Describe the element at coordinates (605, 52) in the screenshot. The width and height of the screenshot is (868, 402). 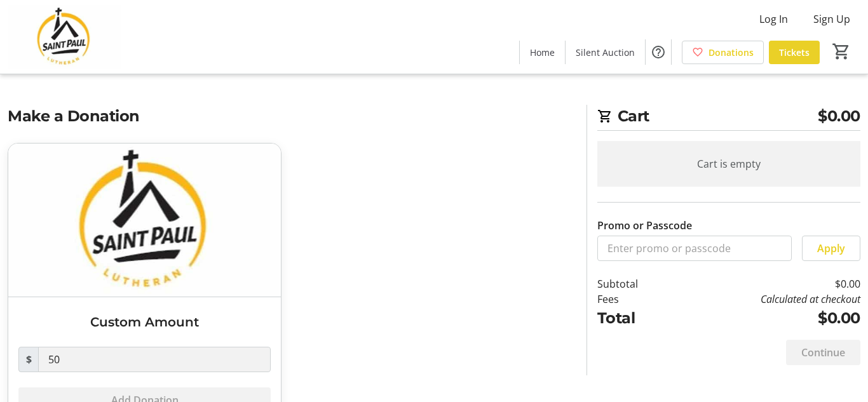
I see `a: Silent Auction` at that location.